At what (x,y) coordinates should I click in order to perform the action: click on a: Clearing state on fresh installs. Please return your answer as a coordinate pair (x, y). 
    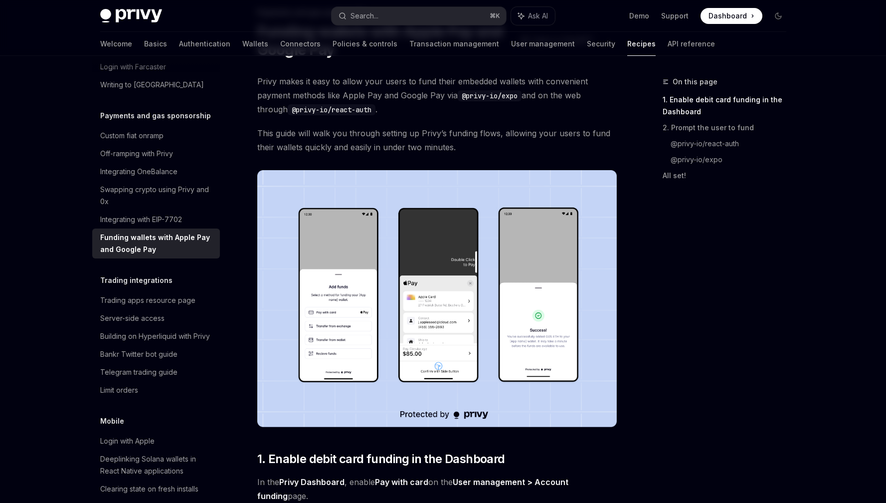
    Looking at the image, I should click on (156, 489).